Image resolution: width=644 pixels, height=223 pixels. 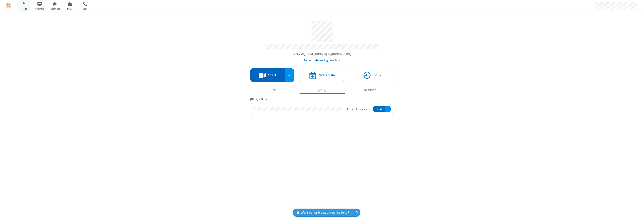 I want to click on button: Past, so click(x=274, y=90).